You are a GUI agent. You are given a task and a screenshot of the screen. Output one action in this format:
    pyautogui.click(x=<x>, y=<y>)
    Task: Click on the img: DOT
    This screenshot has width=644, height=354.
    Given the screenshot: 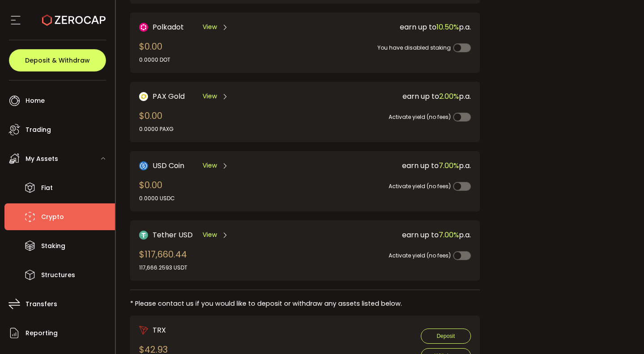 What is the action you would take?
    pyautogui.click(x=144, y=27)
    